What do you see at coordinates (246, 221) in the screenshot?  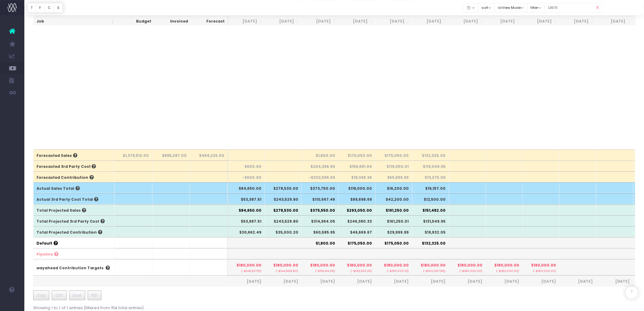 I see `th: $53,987.51` at bounding box center [246, 221].